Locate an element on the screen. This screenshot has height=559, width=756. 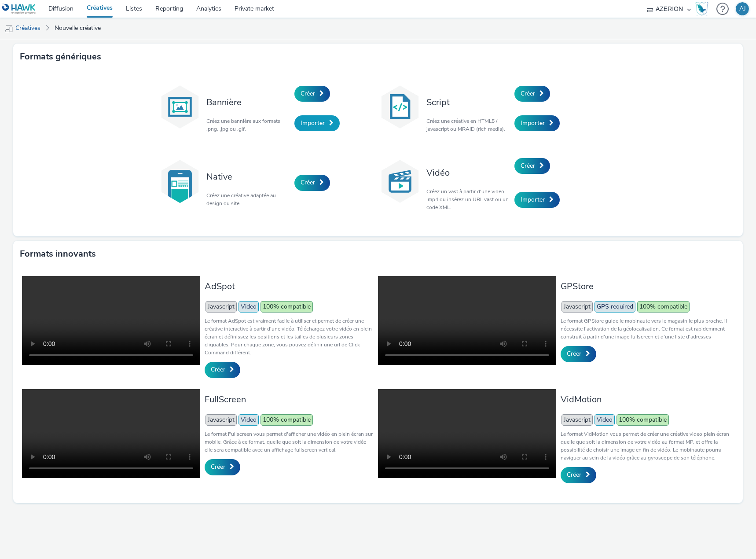
h3: AdSpot is located at coordinates (289, 286).